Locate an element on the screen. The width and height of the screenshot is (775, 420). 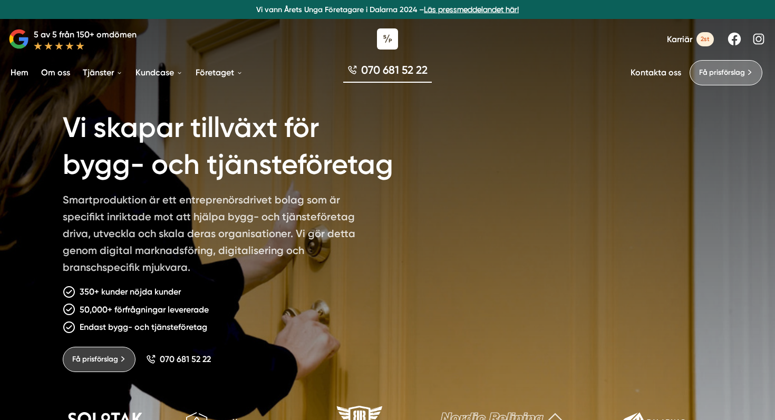
a: Företaget is located at coordinates (219, 72).